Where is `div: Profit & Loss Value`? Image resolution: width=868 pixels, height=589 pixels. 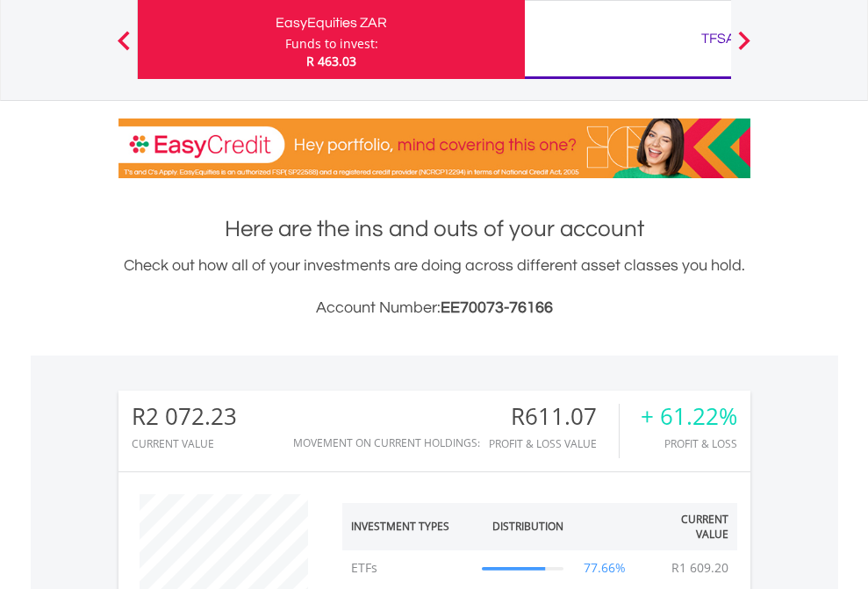 div: Profit & Loss Value is located at coordinates (554, 444).